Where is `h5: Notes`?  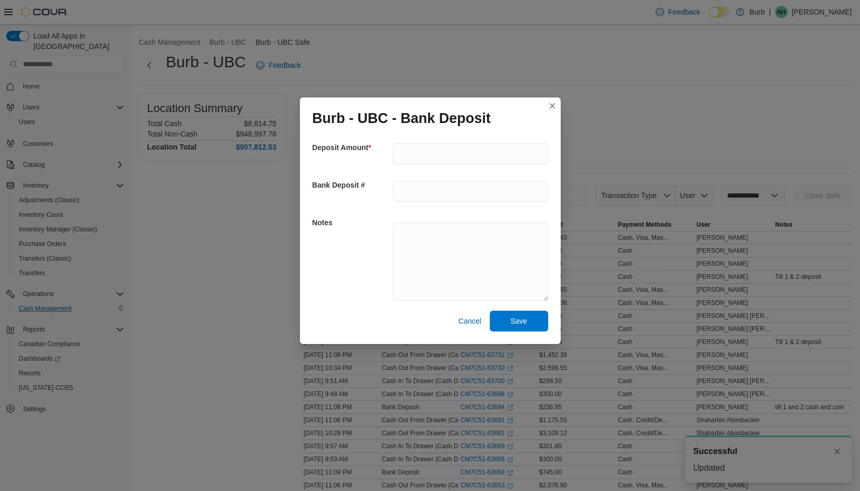 h5: Notes is located at coordinates (352, 223).